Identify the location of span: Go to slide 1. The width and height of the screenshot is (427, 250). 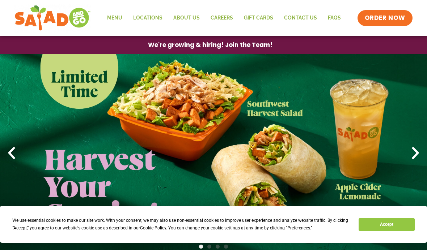
(201, 247).